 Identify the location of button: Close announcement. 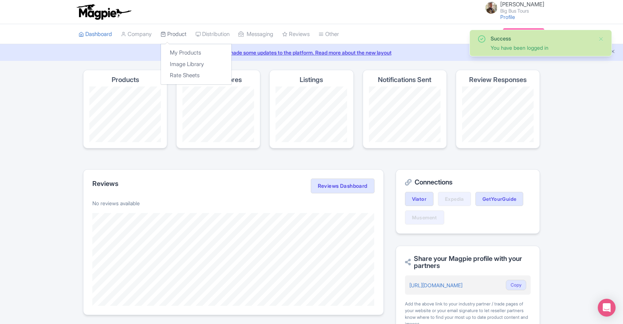
(613, 52).